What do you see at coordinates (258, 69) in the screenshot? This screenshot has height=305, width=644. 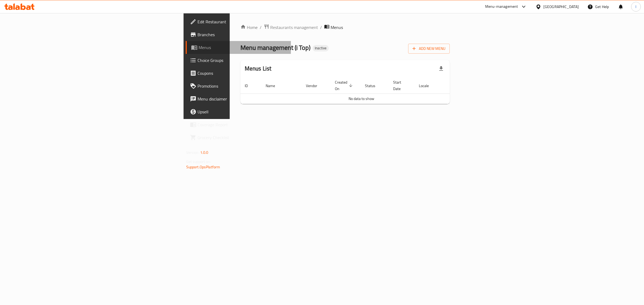 I see `h2: Menus List` at bounding box center [258, 69].